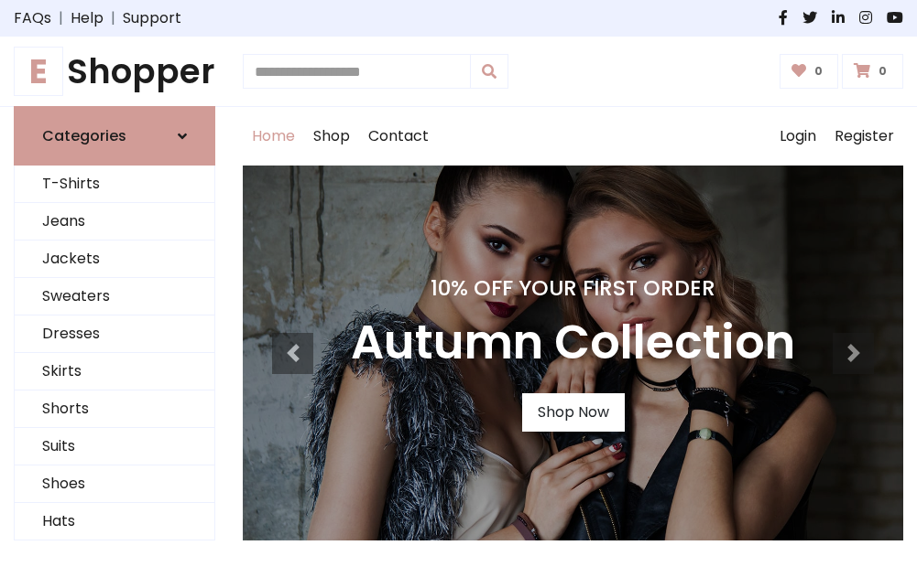 This screenshot has height=588, width=917. What do you see at coordinates (798, 136) in the screenshot?
I see `a: Login` at bounding box center [798, 136].